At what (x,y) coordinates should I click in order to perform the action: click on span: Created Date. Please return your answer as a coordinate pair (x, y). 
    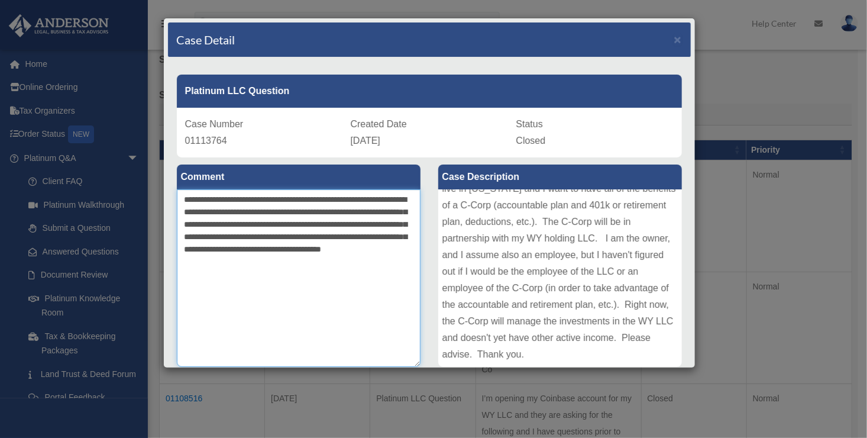
    Looking at the image, I should click on (379, 124).